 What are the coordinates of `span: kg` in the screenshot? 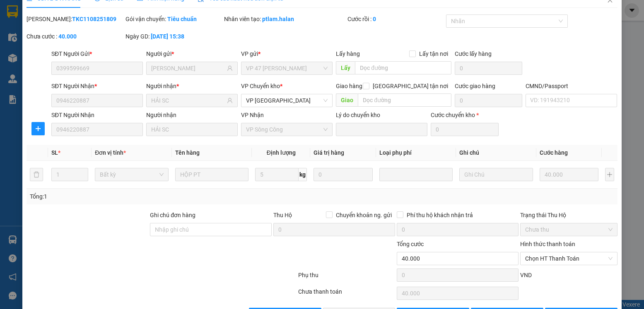 It's located at (303, 175).